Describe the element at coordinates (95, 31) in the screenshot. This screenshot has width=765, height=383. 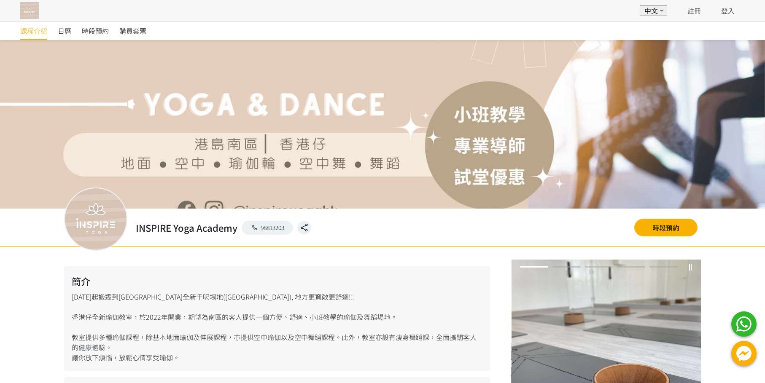
I see `span: 時段預約` at that location.